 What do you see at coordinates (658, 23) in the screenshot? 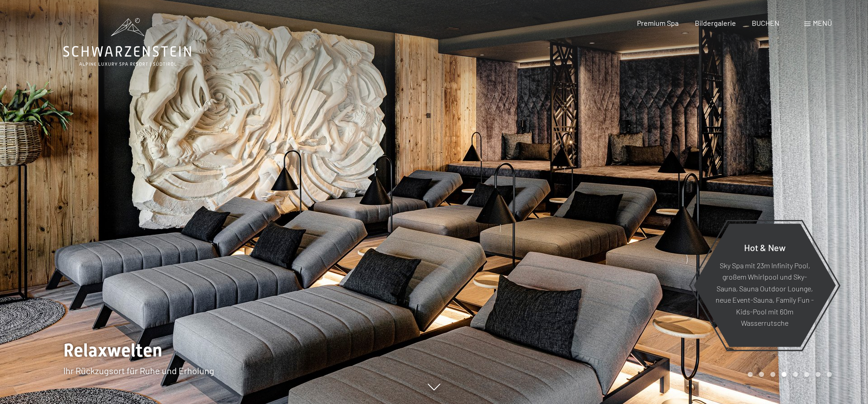
I see `a: Premium Spa` at bounding box center [658, 23].